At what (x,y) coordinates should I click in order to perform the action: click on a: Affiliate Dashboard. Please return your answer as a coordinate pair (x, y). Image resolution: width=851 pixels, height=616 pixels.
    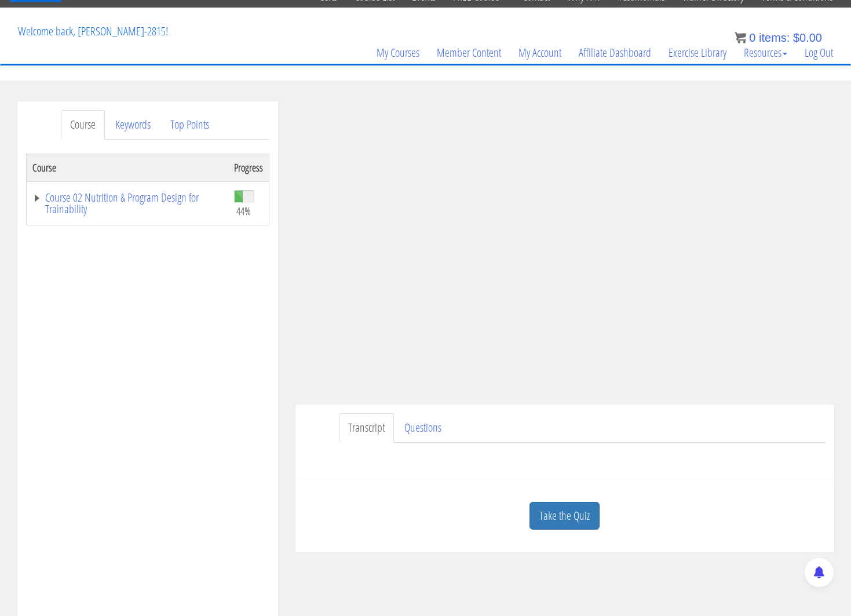
    Looking at the image, I should click on (615, 53).